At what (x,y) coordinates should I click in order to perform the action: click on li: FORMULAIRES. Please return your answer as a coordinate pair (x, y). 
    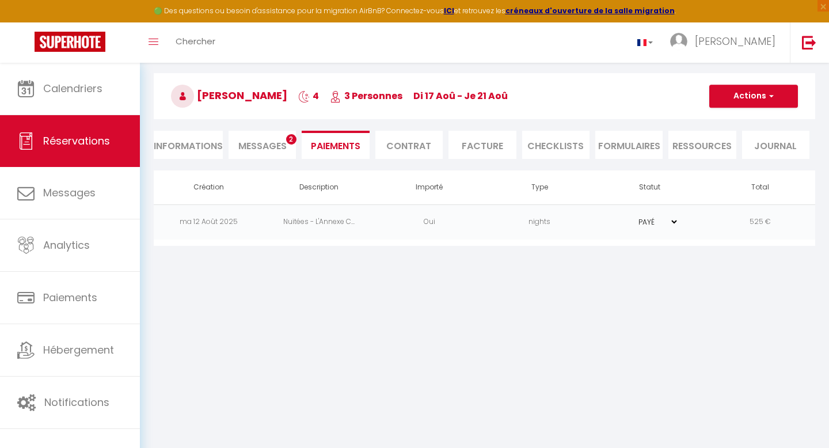
    Looking at the image, I should click on (628, 144).